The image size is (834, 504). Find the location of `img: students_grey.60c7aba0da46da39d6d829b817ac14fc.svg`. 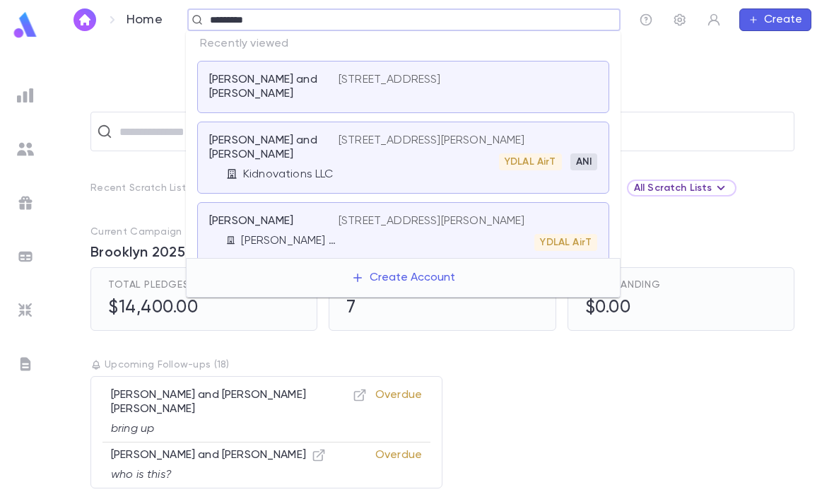

img: students_grey.60c7aba0da46da39d6d829b817ac14fc.svg is located at coordinates (26, 149).